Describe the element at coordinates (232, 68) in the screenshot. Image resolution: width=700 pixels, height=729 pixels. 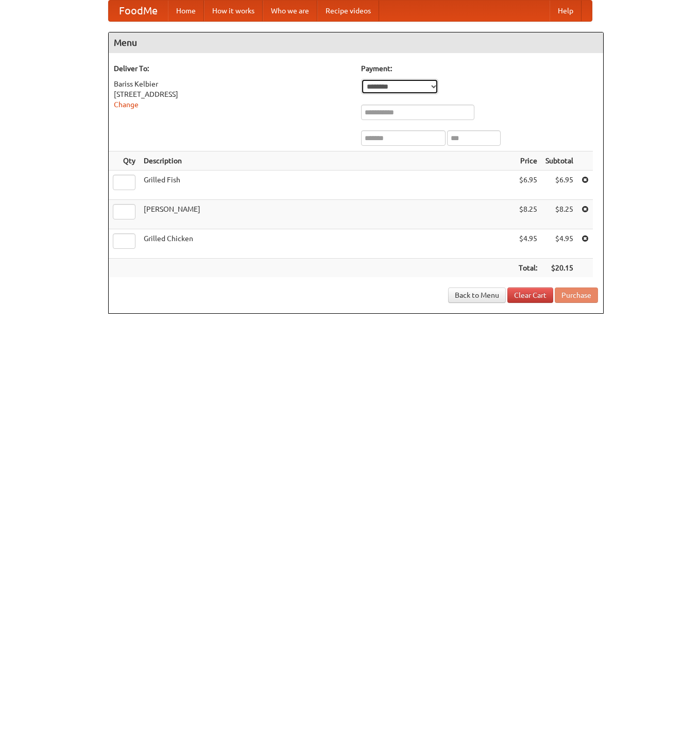
I see `h5: Deliver To:` at that location.